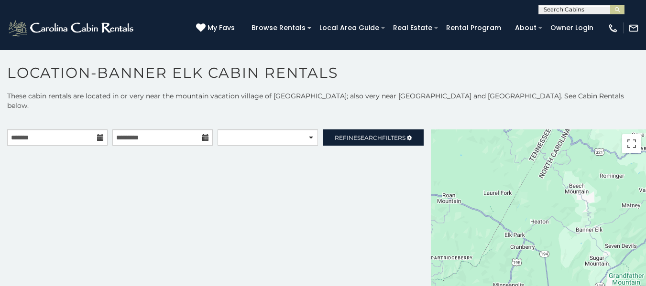  I want to click on img: mail-regular-white.png, so click(633, 28).